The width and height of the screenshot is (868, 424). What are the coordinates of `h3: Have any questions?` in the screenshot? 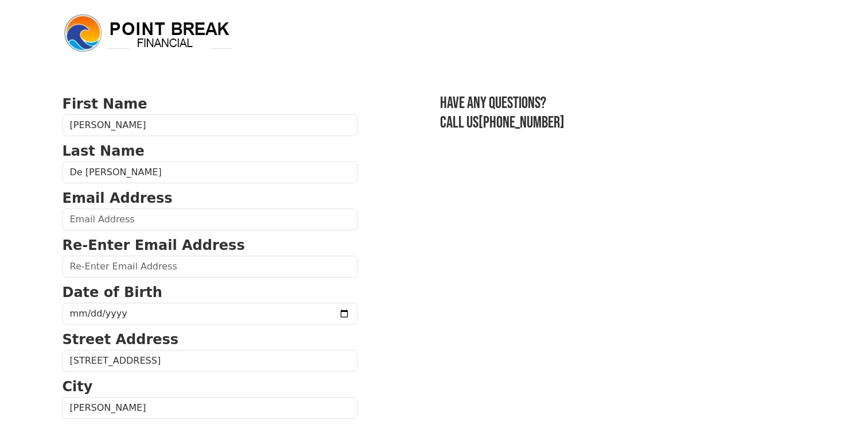 It's located at (623, 104).